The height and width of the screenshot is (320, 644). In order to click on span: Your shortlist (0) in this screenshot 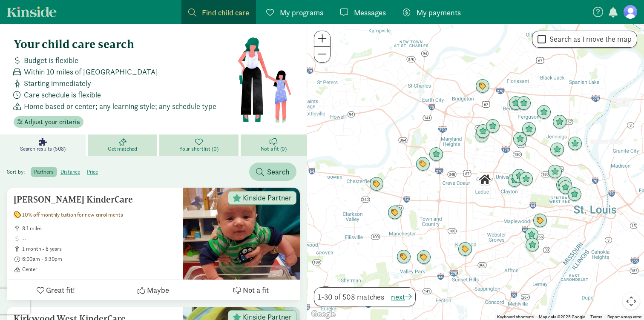, I will do `click(199, 149)`.